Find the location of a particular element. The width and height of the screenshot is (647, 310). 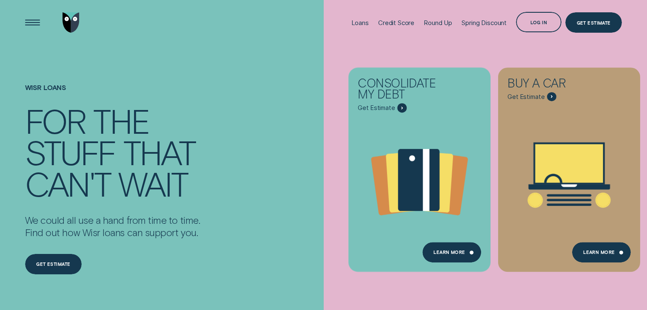

a: Consolidate my debt - Learn more is located at coordinates (419, 168).